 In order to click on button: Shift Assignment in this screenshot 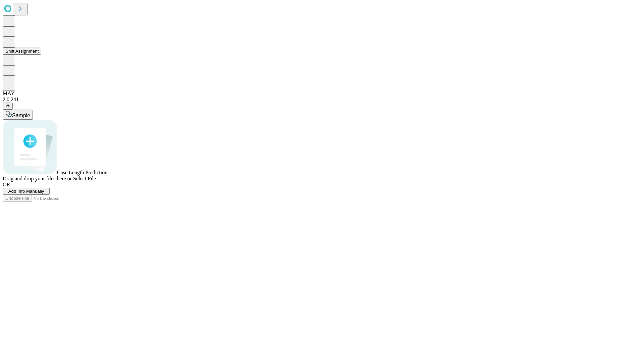, I will do `click(22, 51)`.